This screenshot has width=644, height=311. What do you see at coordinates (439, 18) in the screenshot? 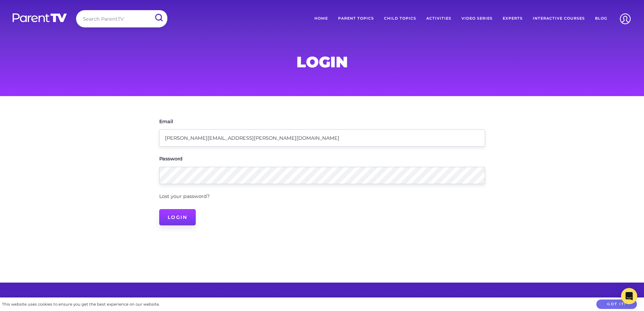
I see `a: Activities` at bounding box center [439, 18].